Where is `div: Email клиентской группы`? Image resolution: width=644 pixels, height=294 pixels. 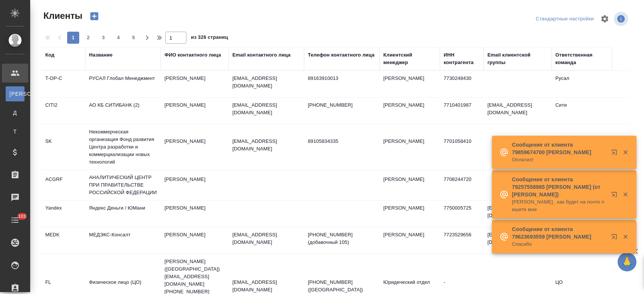 div: Email клиентской группы is located at coordinates (518, 59).